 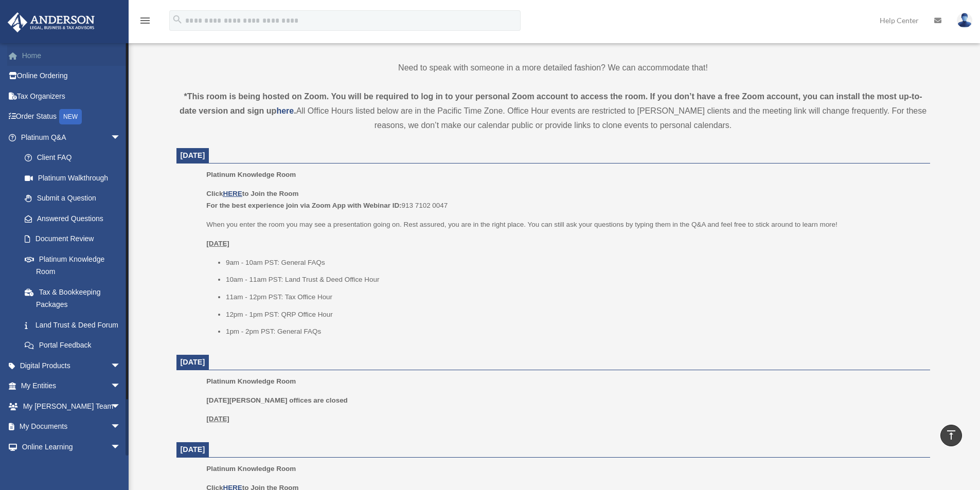 What do you see at coordinates (72, 76) in the screenshot?
I see `a: Online Ordering` at bounding box center [72, 76].